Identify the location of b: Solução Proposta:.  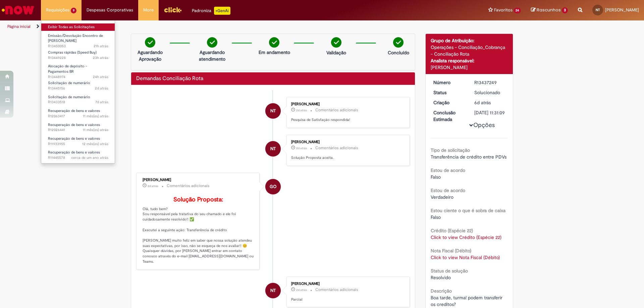
(198, 200).